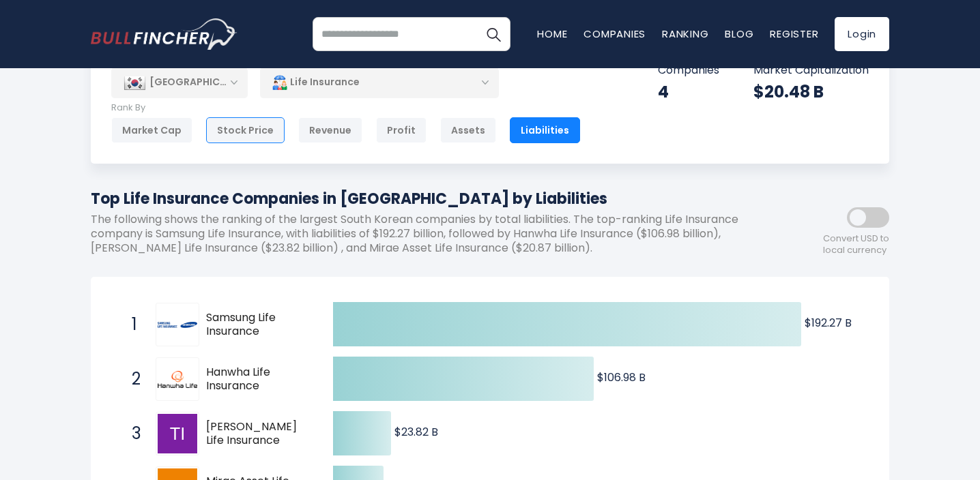 This screenshot has width=980, height=480. What do you see at coordinates (178, 380) in the screenshot?
I see `img: Hanwha Life Insurance` at bounding box center [178, 380].